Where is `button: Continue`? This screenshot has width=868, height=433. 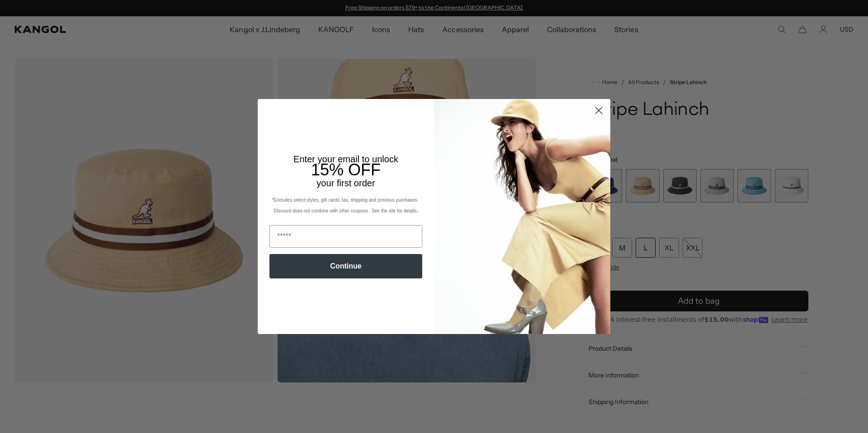
button: Continue is located at coordinates (345, 266).